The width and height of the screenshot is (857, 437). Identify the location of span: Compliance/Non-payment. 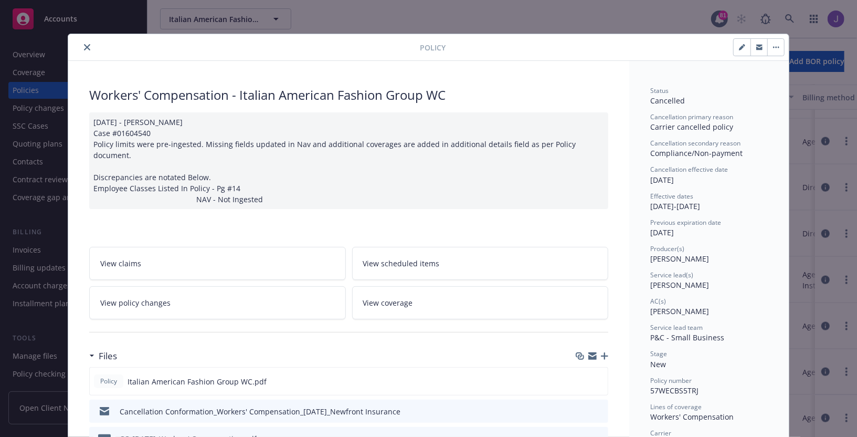
(696, 153).